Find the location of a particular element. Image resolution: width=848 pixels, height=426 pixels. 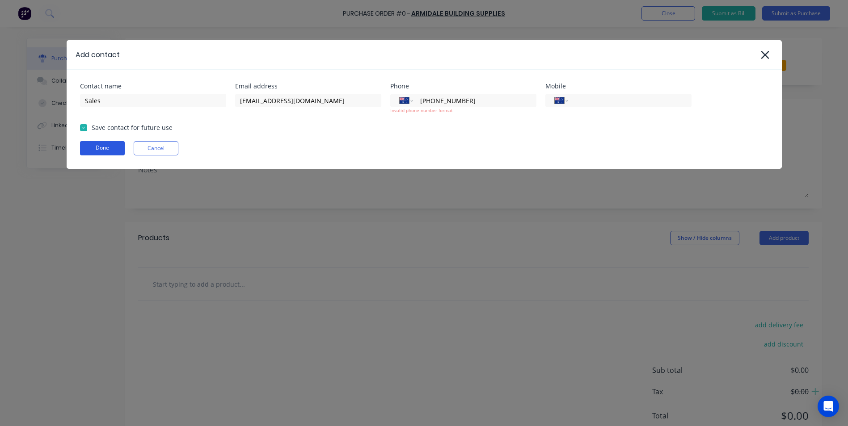

div: Mobile is located at coordinates (618, 86).